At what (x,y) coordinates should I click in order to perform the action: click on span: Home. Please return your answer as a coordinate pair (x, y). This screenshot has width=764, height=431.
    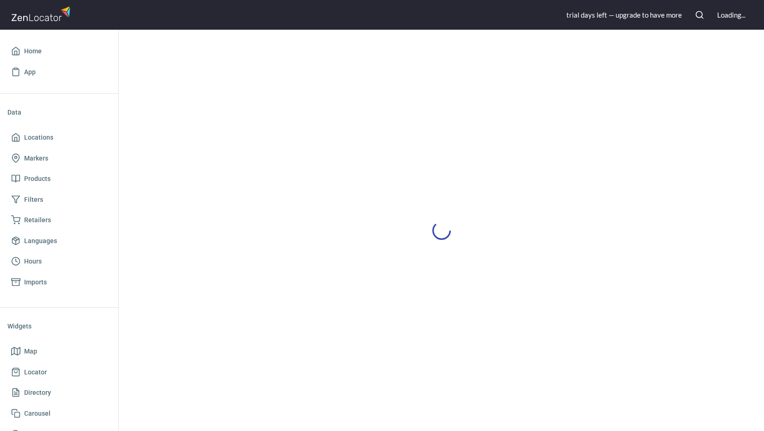
    Looking at the image, I should click on (33, 51).